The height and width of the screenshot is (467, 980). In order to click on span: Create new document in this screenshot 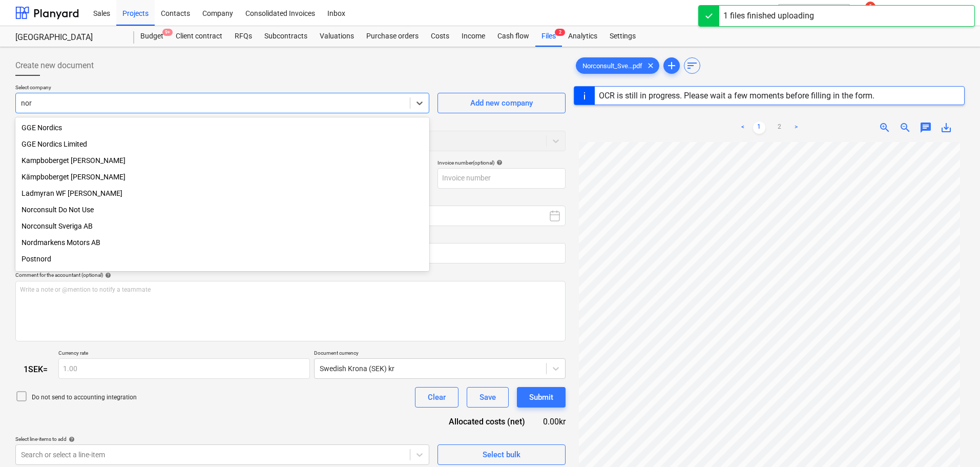, I will do `click(54, 65)`.